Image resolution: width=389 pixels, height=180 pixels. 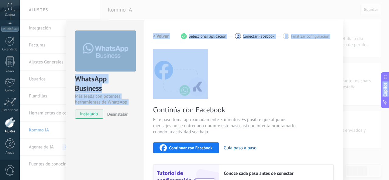 What do you see at coordinates (207, 36) in the screenshot?
I see `span: Seleccionar aplicación` at bounding box center [207, 36].